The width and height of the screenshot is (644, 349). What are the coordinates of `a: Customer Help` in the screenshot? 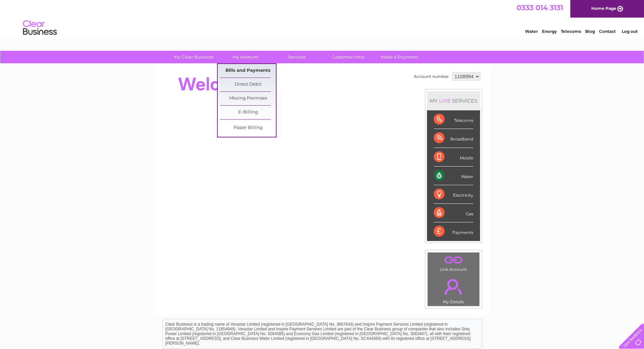 It's located at (348, 57).